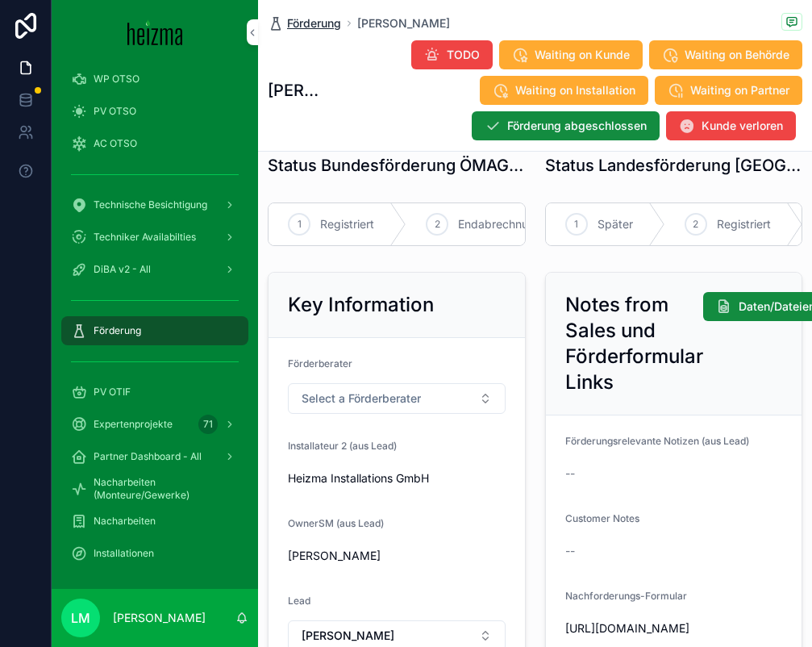  What do you see at coordinates (124, 522) in the screenshot?
I see `span: Nacharbeiten` at bounding box center [124, 522].